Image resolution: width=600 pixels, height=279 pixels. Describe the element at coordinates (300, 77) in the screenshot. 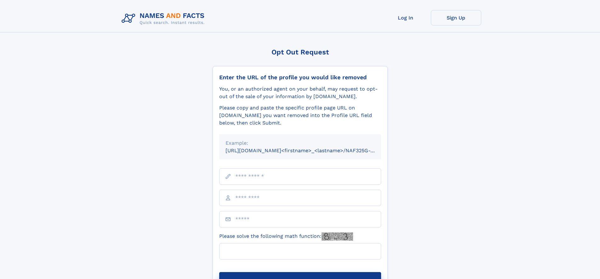

I see `div: Enter the URL of the profile you would like removed` at that location.